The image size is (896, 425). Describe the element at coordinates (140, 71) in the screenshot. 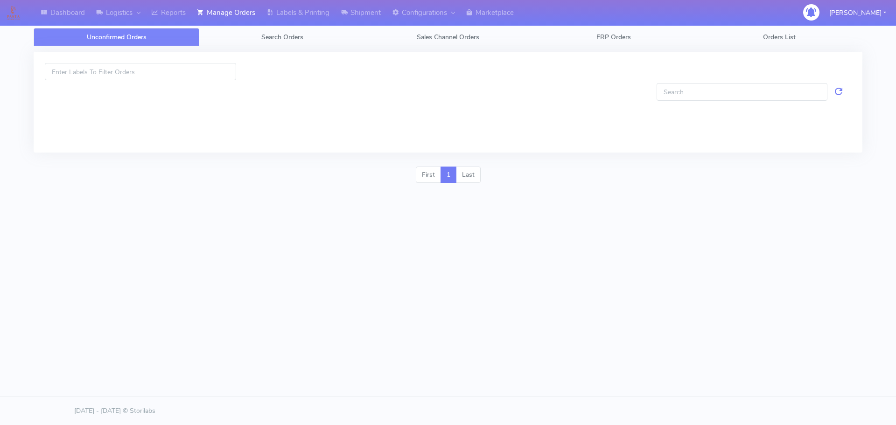

I see `input: Enter Labels To Filter Orders` at that location.